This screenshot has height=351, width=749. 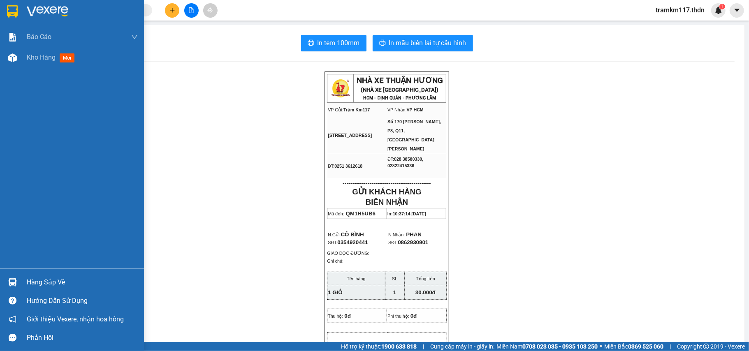 I want to click on span: GIAO DỌC ĐƯỜNG:, so click(x=348, y=253).